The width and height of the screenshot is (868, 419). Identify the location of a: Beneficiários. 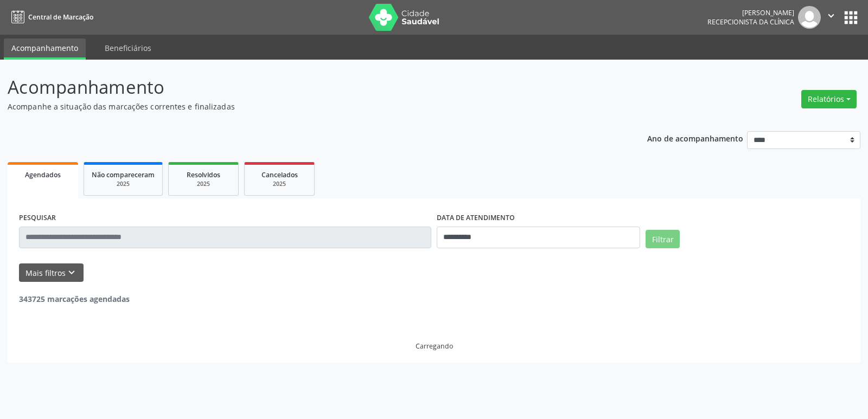
(128, 47).